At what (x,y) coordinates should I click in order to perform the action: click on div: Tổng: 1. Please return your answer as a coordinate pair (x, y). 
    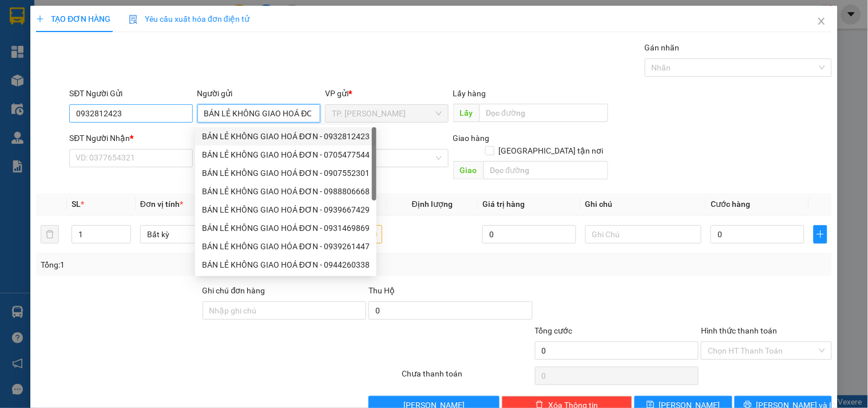
    Looking at the image, I should click on (188, 264).